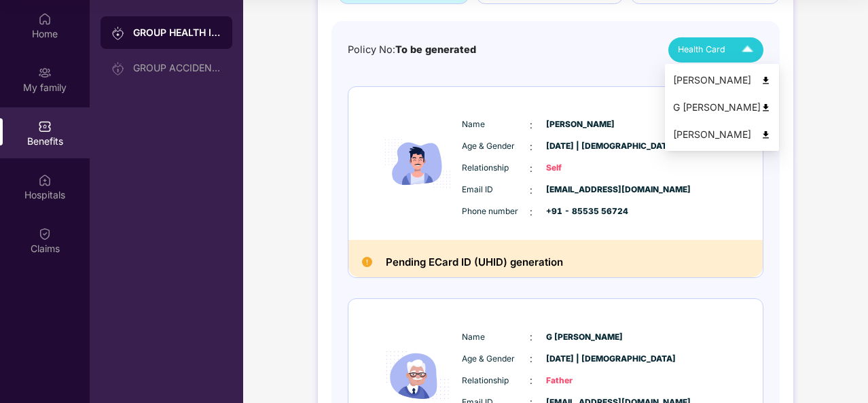 The image size is (868, 403). I want to click on span: To be generated, so click(435, 49).